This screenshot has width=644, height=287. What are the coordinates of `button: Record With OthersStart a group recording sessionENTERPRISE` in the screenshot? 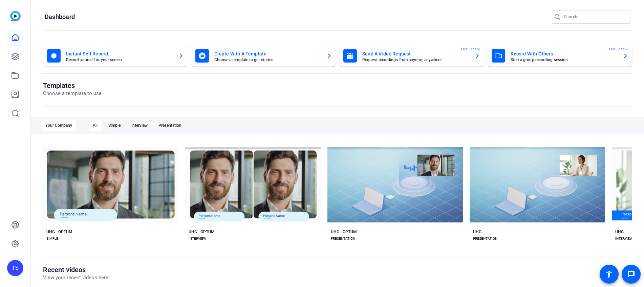 It's located at (560, 56).